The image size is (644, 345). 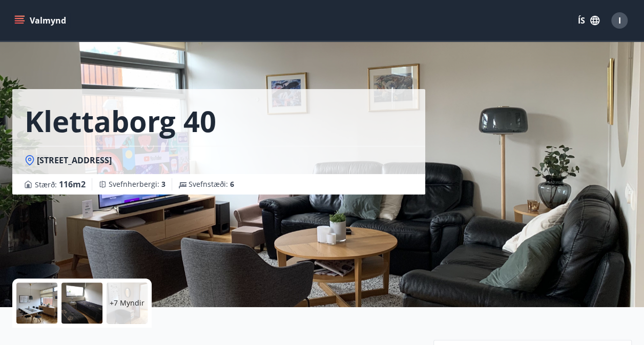 What do you see at coordinates (232, 184) in the screenshot?
I see `span: 6` at bounding box center [232, 184].